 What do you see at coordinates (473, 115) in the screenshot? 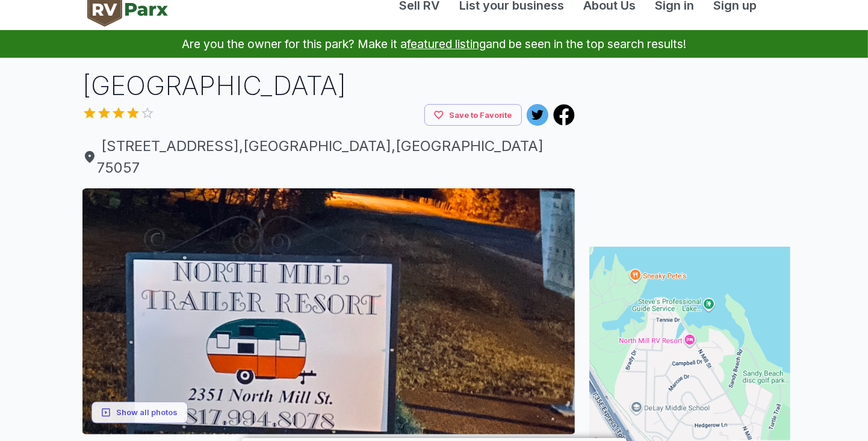
I see `button: Save to Favorite` at bounding box center [473, 115].